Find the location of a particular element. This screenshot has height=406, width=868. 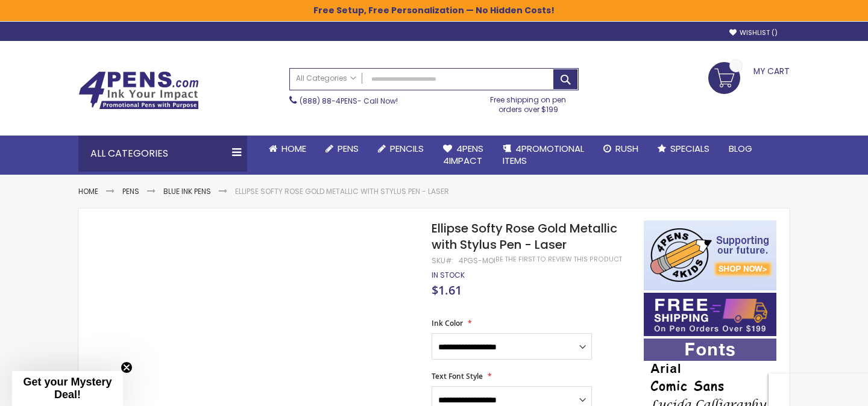

img: 4pens 4 kids is located at coordinates (710, 255).